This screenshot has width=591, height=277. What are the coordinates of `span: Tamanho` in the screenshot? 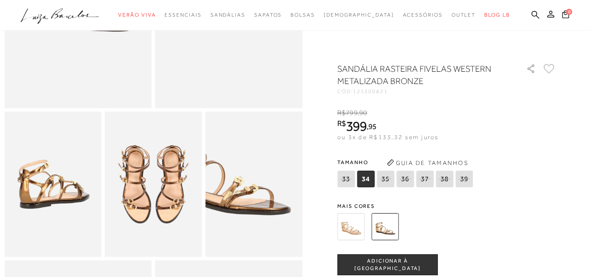 It's located at (406, 162).